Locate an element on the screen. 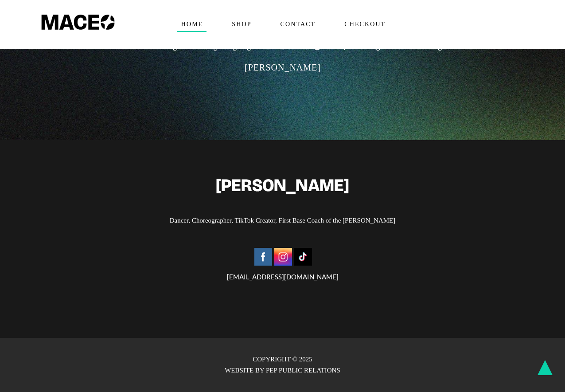 Image resolution: width=565 pixels, height=392 pixels. img: Tiktok is located at coordinates (302, 257).